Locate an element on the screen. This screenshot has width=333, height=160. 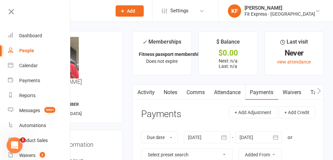
a: Dashboard is located at coordinates (39, 35).